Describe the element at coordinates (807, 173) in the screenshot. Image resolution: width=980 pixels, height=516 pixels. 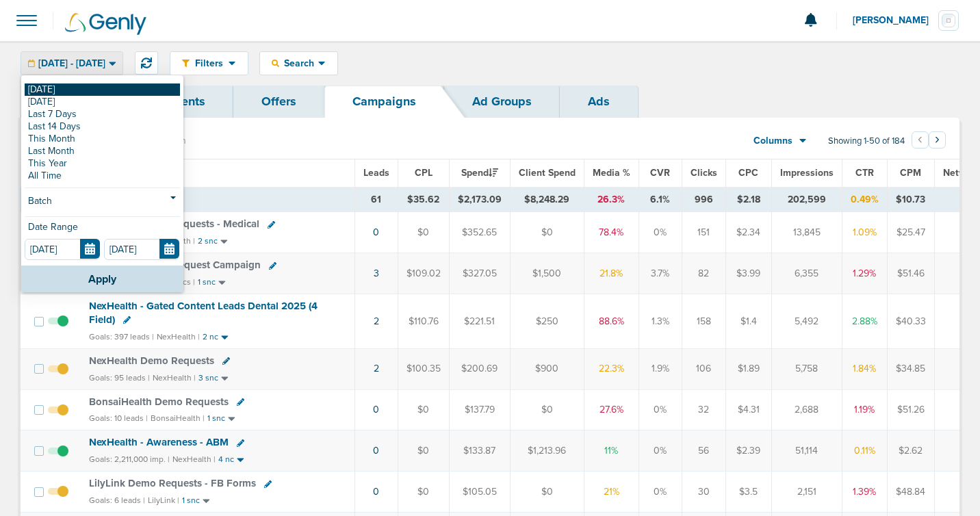
I see `span: Impressions` at that location.